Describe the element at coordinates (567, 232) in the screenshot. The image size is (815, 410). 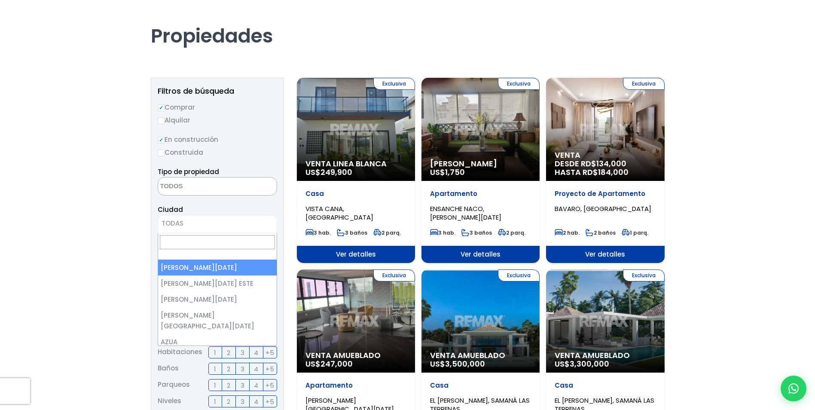
I see `span: 2 hab.` at that location.